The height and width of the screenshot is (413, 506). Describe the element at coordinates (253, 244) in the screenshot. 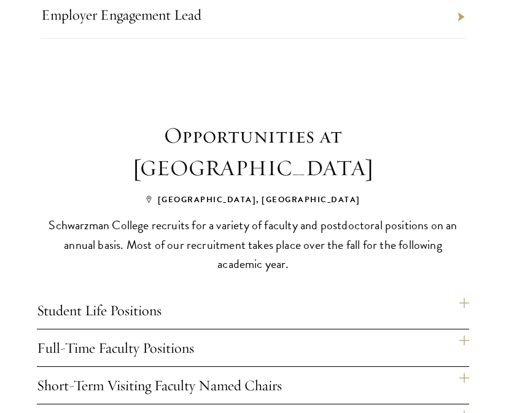

I see `p: Schwarzman College recruits for a variety of faculty and postdoctoral positions on an annual basi...` at that location.